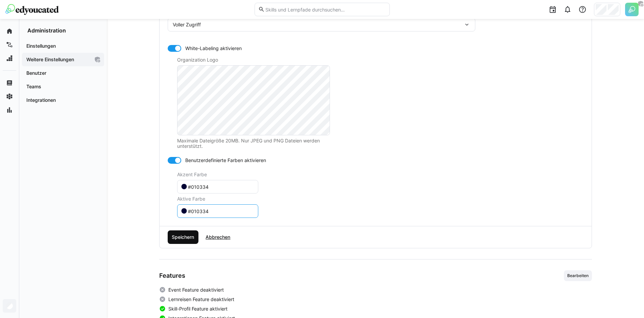 The height and width of the screenshot is (318, 644). Describe the element at coordinates (183, 237) in the screenshot. I see `span: Speichern` at that location.